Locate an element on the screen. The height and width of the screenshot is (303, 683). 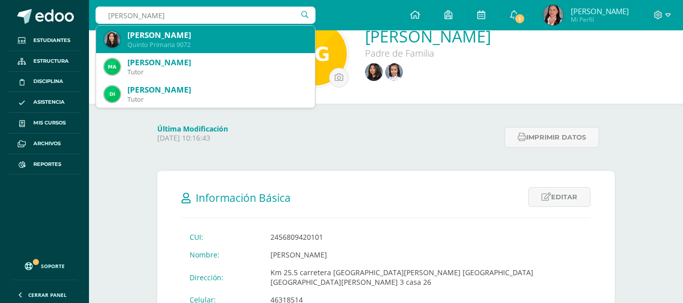
a: Reportes is located at coordinates (44, 164).